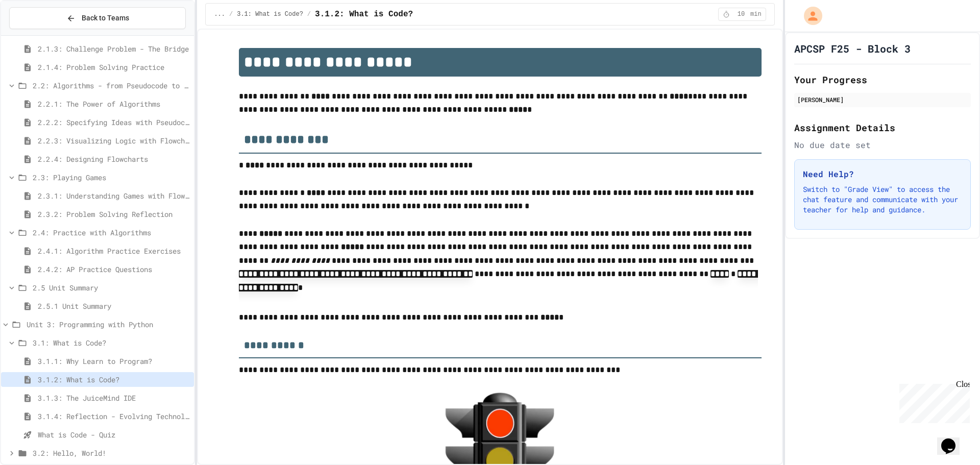 The width and height of the screenshot is (980, 465). What do you see at coordinates (114, 416) in the screenshot?
I see `span: 3.1.4: Reflection - Evolving Technology` at bounding box center [114, 416].